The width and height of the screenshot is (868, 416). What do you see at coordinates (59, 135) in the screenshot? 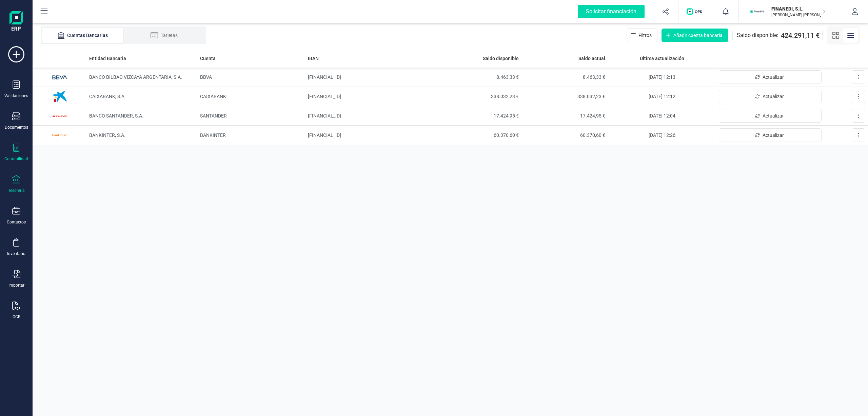
I see `img: Imagen de BANKINTER, S.A.` at bounding box center [59, 135].